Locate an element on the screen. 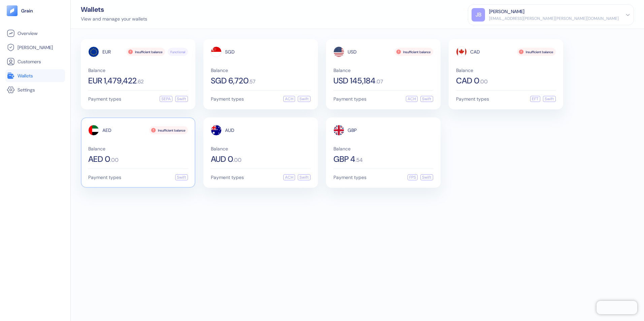 This screenshot has height=321, width=644. span: AED 0 is located at coordinates (99, 159).